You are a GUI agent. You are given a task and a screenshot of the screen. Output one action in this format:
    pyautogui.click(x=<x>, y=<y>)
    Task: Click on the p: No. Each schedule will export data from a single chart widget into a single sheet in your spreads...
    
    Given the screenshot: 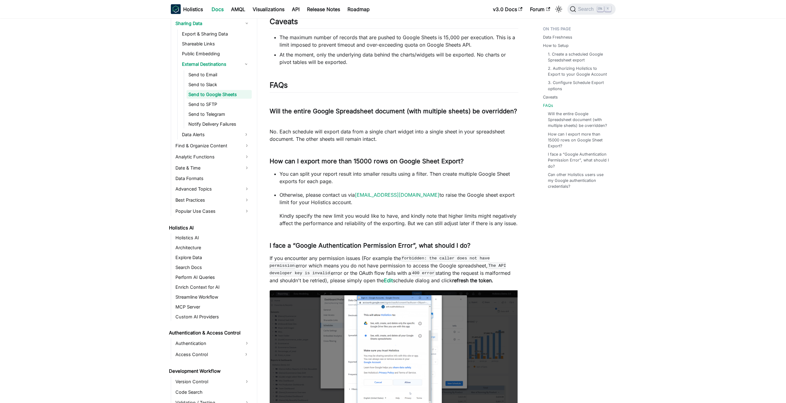 What is the action you would take?
    pyautogui.click(x=394, y=135)
    